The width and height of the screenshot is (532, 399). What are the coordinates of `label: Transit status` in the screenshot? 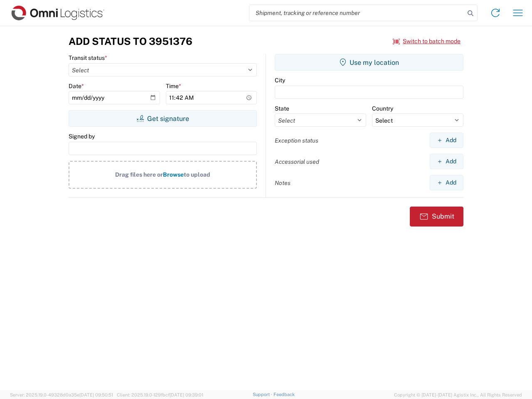 It's located at (88, 58).